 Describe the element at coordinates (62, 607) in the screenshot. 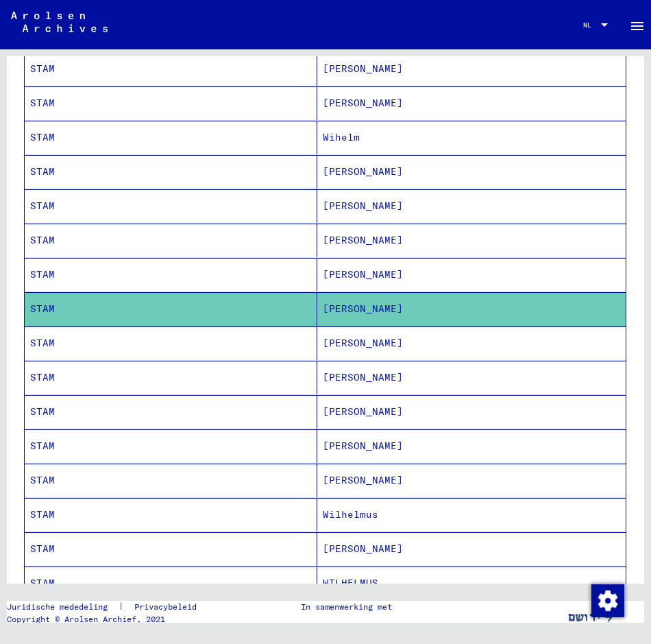

I see `a: Juridische mededeling` at that location.